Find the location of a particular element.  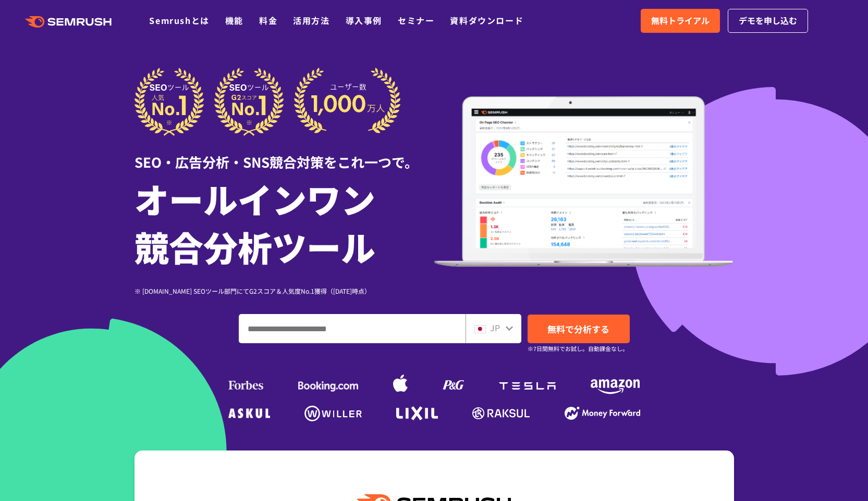

span: 無料トライアル is located at coordinates (681, 21).